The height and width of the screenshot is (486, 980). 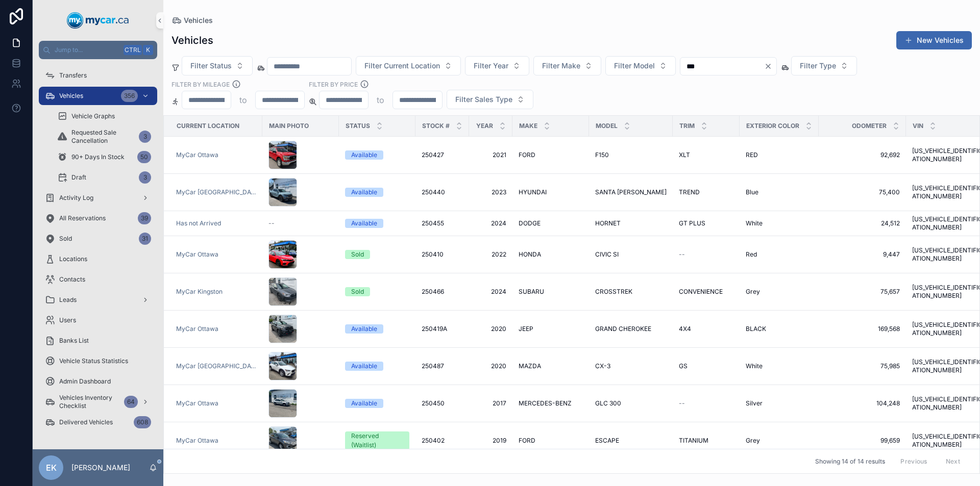 What do you see at coordinates (72, 280) in the screenshot?
I see `span: Contacts` at bounding box center [72, 280].